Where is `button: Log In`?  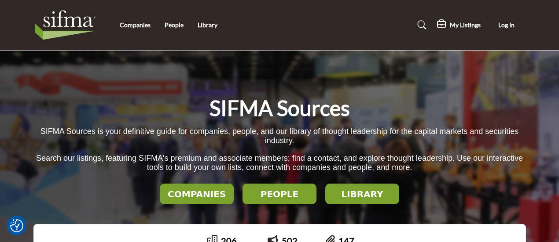
button: Log In is located at coordinates (507, 25).